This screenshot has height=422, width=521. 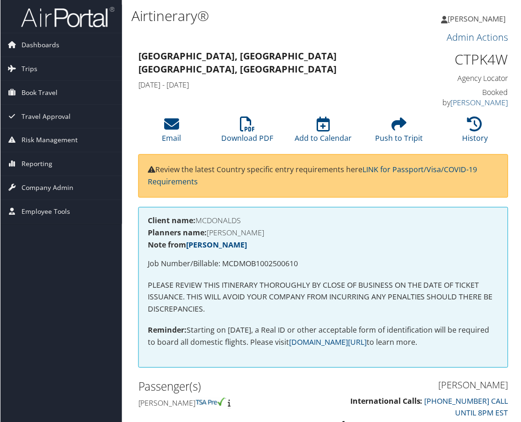 I want to click on a: Add to Calendar, so click(x=323, y=133).